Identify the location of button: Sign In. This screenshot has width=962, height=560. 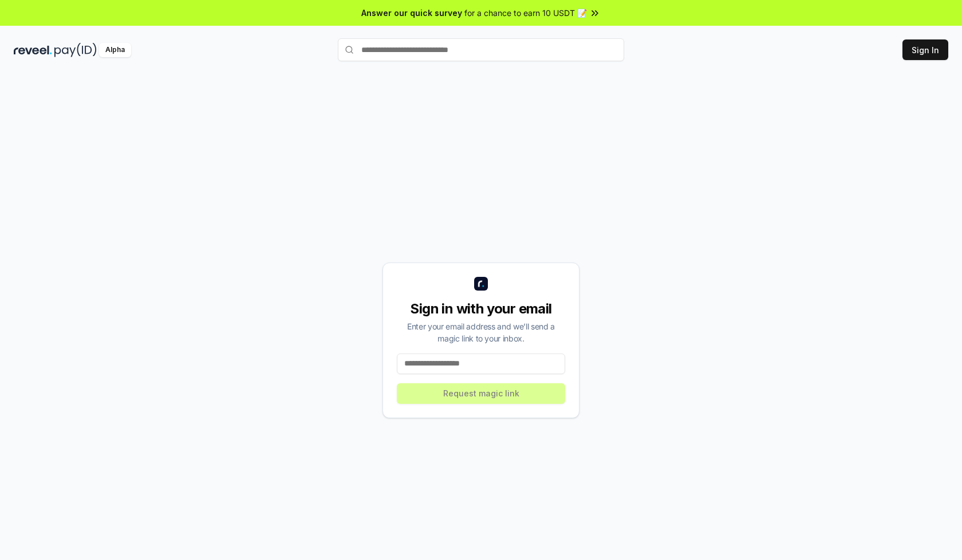
(925, 50).